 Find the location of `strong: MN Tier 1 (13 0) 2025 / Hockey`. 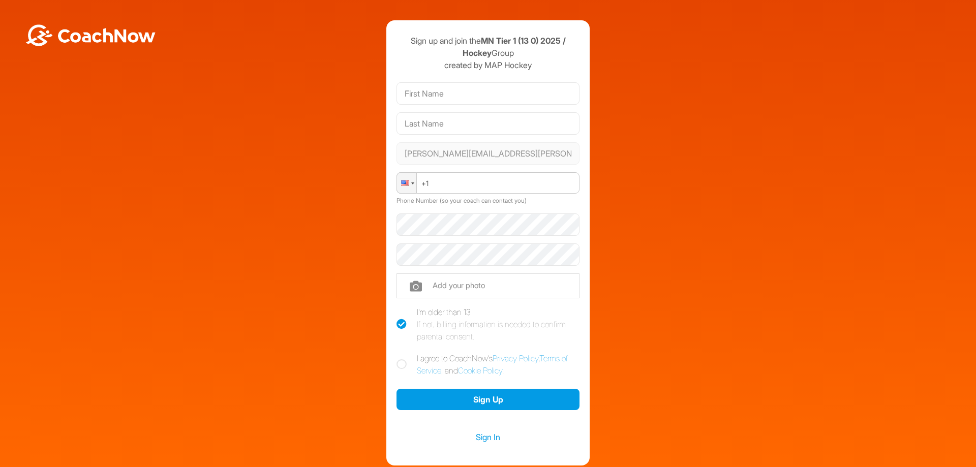

strong: MN Tier 1 (13 0) 2025 / Hockey is located at coordinates (514, 47).